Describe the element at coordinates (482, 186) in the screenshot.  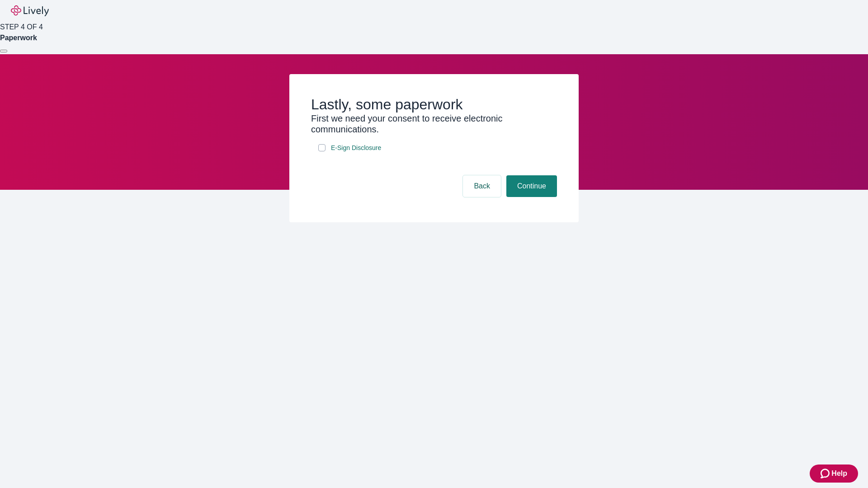
I see `button: Back` at that location.